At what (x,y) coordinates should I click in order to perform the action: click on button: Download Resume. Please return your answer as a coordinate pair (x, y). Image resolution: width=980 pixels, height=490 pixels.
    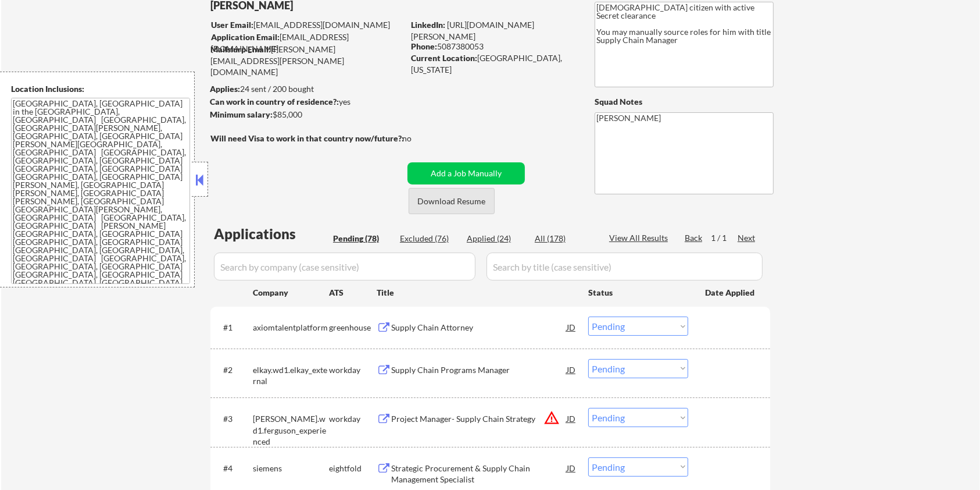
    Looking at the image, I should click on (452, 201).